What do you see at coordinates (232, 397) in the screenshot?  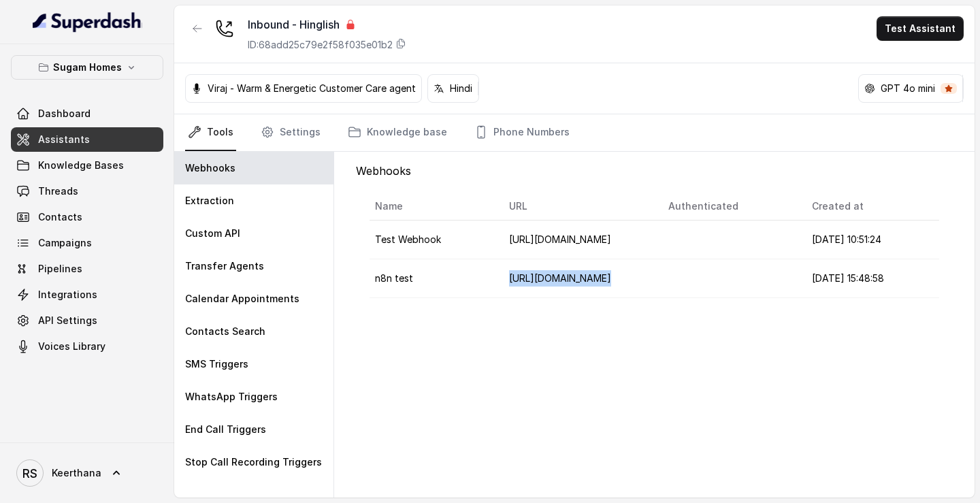 I see `p: WhatsApp Triggers` at bounding box center [232, 397].